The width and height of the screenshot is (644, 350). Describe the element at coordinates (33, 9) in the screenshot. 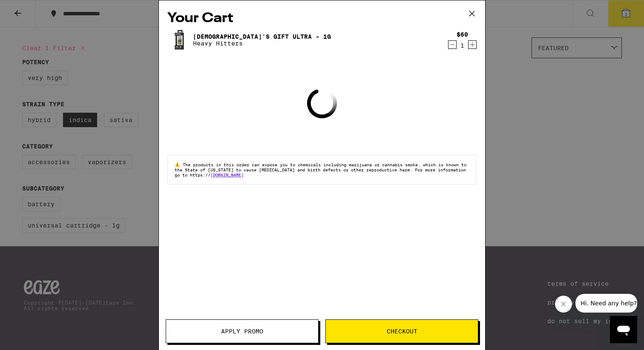

I see `span: Hi. Need any help?` at that location.